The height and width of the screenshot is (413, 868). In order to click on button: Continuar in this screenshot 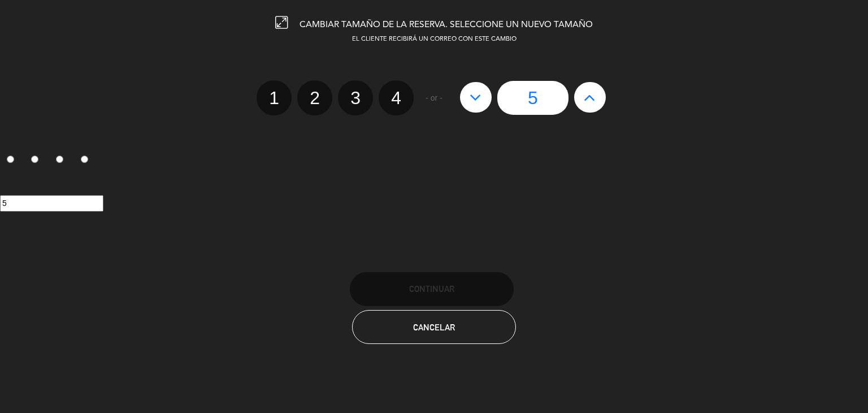, I will do `click(432, 289)`.